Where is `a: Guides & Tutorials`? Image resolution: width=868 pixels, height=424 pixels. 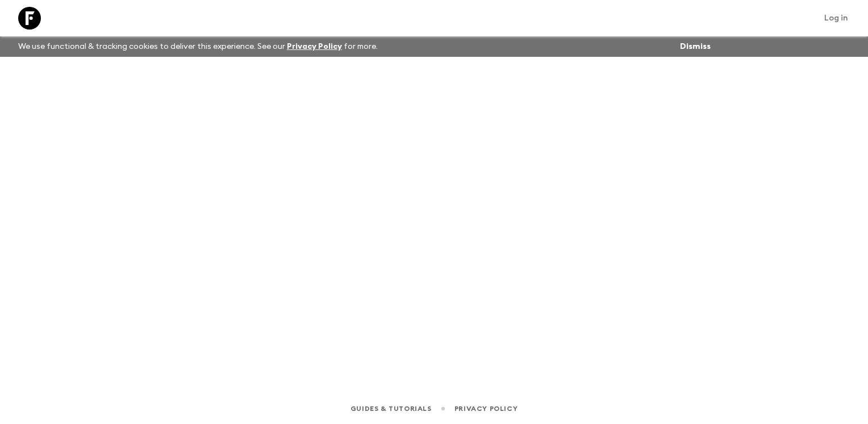 a: Guides & Tutorials is located at coordinates (391, 408).